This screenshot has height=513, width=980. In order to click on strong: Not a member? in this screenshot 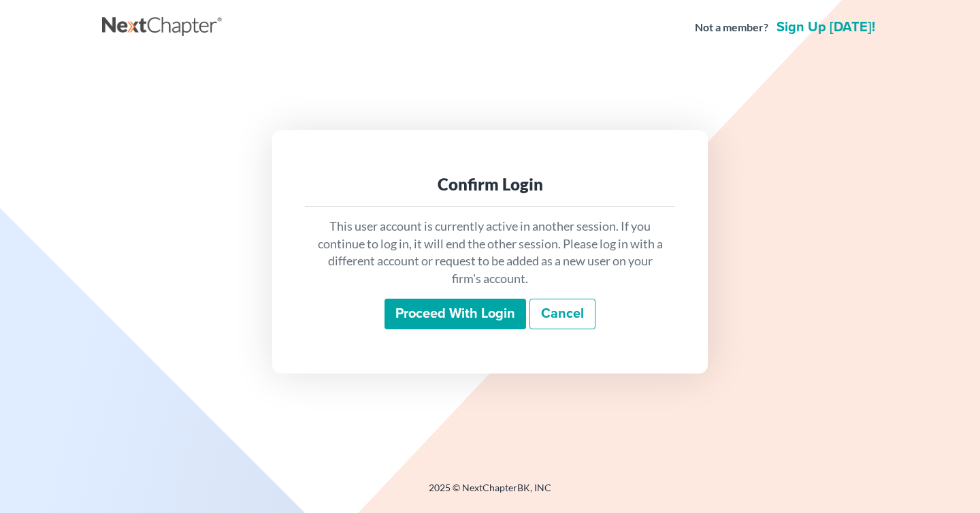, I will do `click(732, 27)`.